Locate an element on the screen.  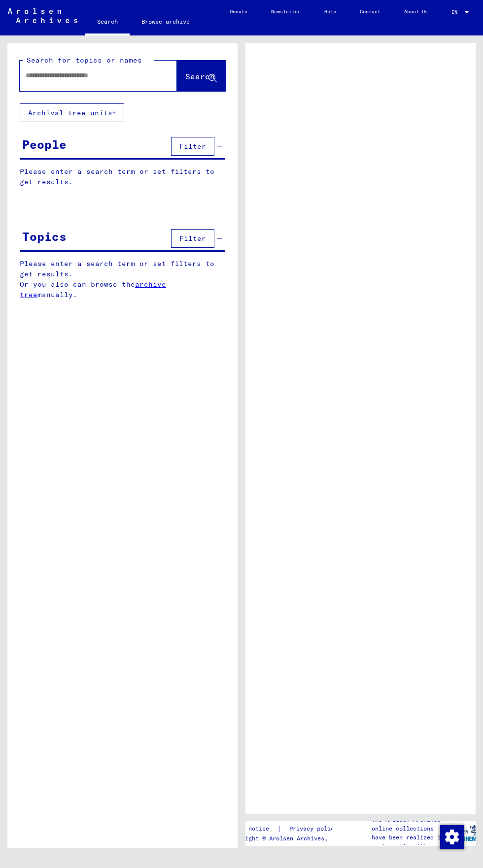
span: EN is located at coordinates (457, 12).